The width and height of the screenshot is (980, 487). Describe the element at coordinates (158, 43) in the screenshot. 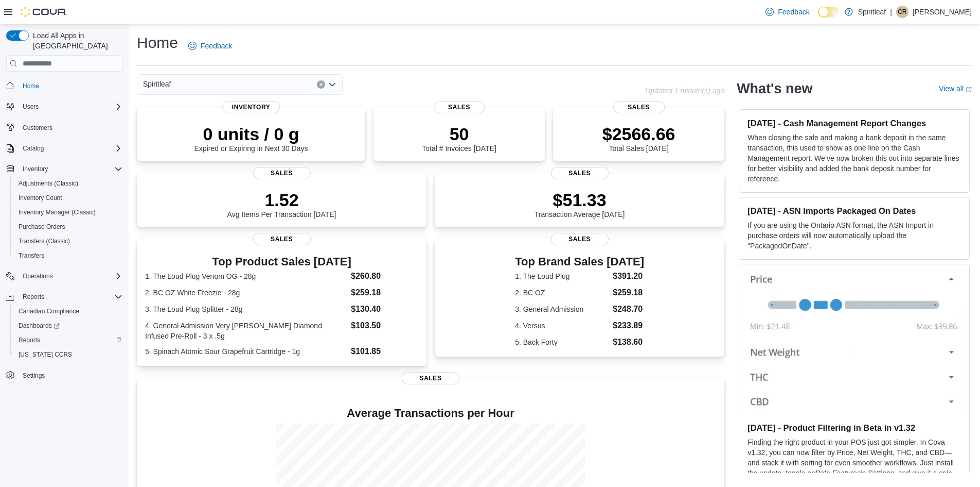

I see `h1: Home` at that location.